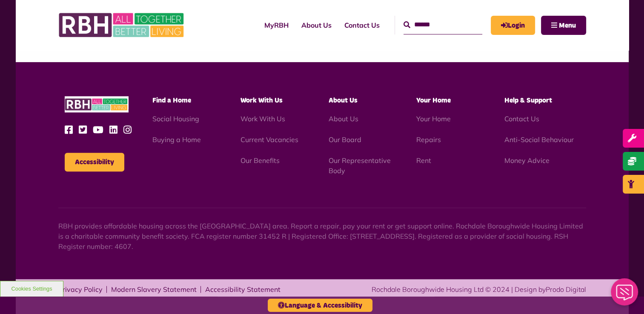  I want to click on span: Menu, so click(567, 26).